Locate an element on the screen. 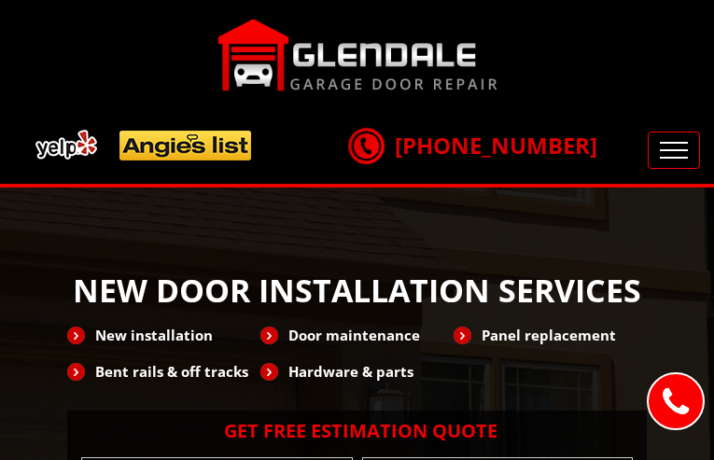  li: Bent rails & off tracks is located at coordinates (163, 372).